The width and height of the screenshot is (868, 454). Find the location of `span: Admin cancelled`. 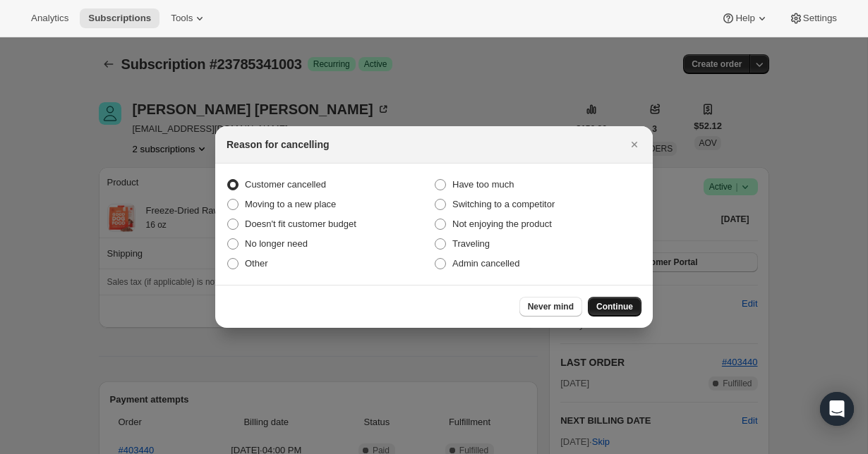

span: Admin cancelled is located at coordinates (486, 263).